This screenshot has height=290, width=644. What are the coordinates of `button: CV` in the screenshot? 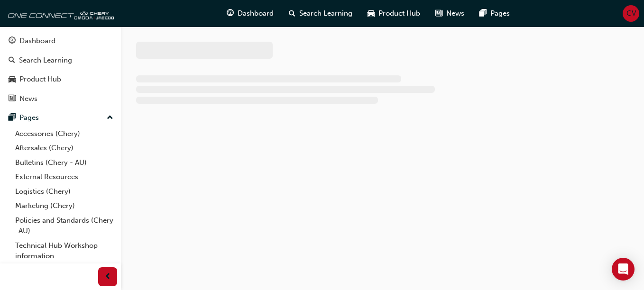 It's located at (631, 13).